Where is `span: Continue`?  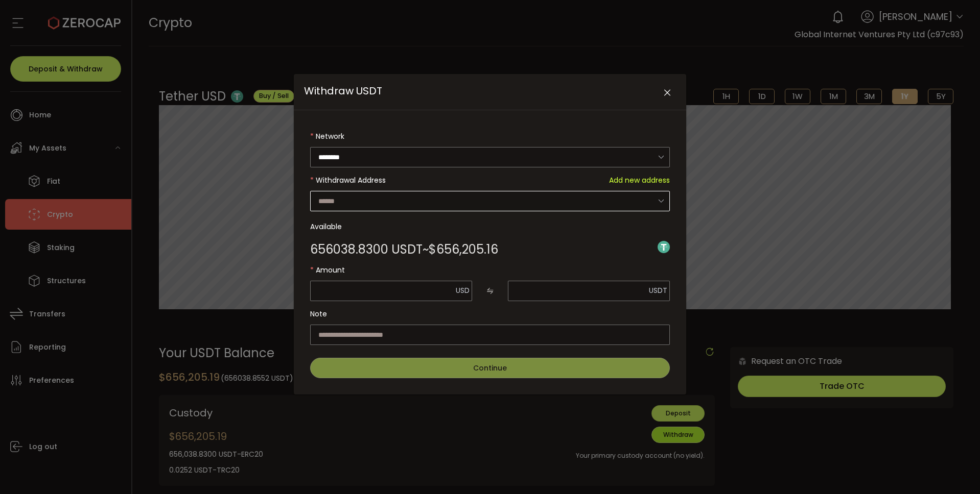
span: Continue is located at coordinates (490, 368).